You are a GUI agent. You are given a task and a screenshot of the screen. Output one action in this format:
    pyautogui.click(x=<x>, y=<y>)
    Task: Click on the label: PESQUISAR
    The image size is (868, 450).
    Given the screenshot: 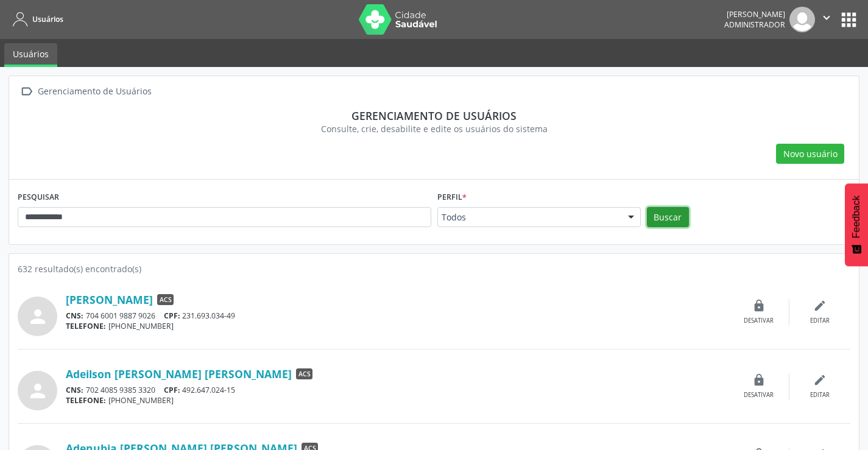 What is the action you would take?
    pyautogui.click(x=38, y=197)
    